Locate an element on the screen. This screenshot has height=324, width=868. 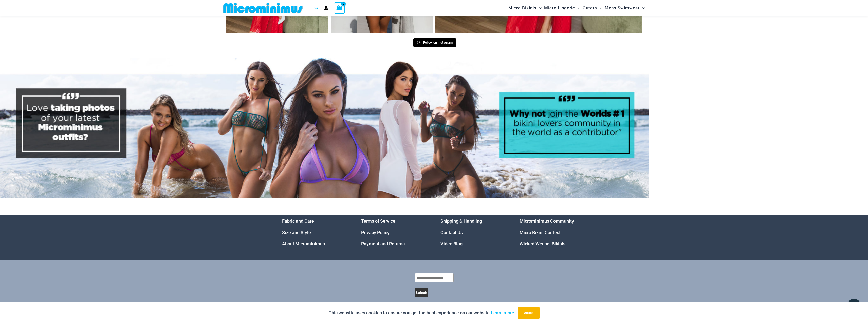
a: About Microminimus is located at coordinates (303, 243).